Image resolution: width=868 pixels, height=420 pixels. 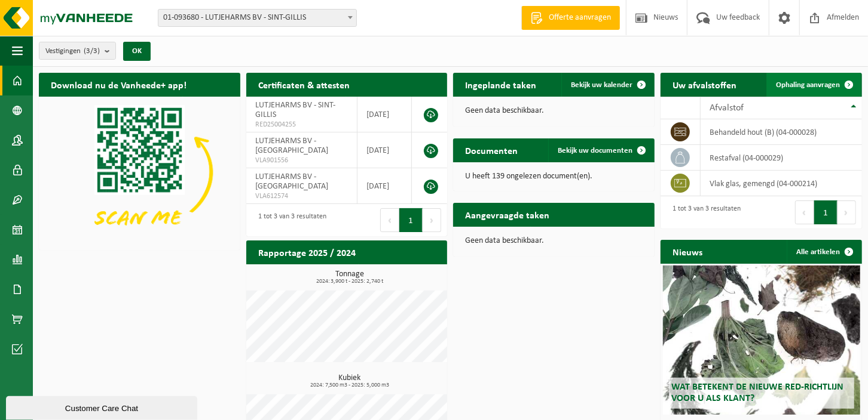 I want to click on h2: Aangevraagde taken, so click(x=507, y=214).